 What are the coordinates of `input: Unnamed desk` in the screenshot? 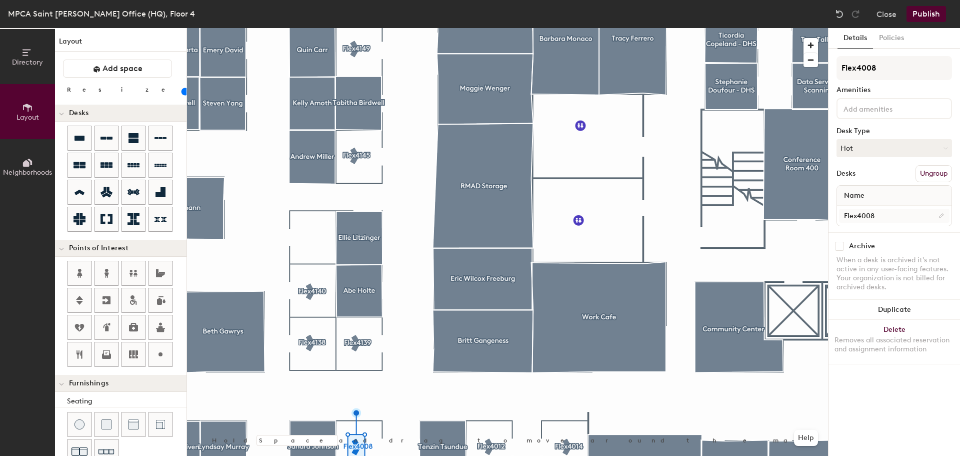 It's located at (894, 216).